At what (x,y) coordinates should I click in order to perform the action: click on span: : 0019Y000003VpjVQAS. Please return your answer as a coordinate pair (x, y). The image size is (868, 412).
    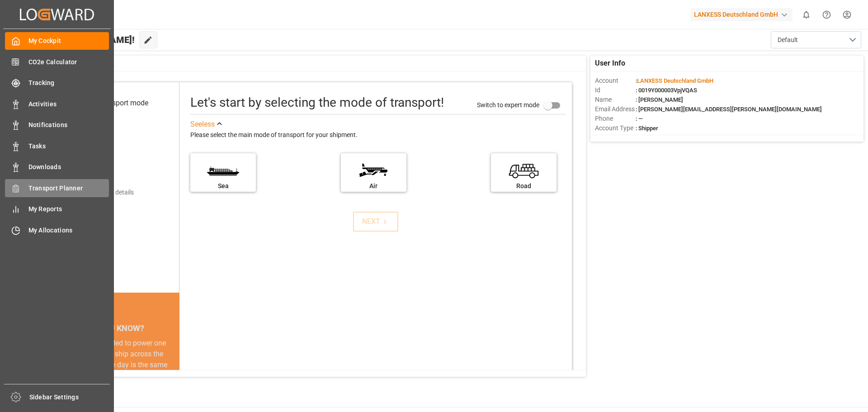
    Looking at the image, I should click on (666, 90).